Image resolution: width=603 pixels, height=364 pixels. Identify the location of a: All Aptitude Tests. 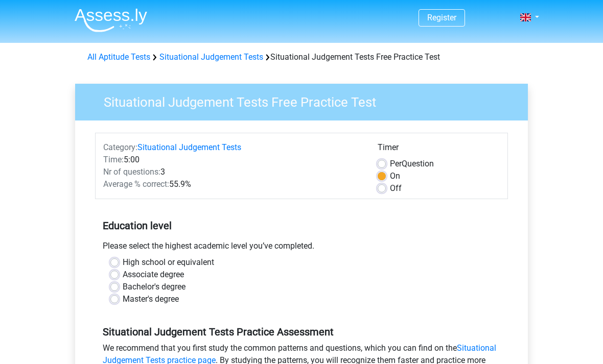
(118, 57).